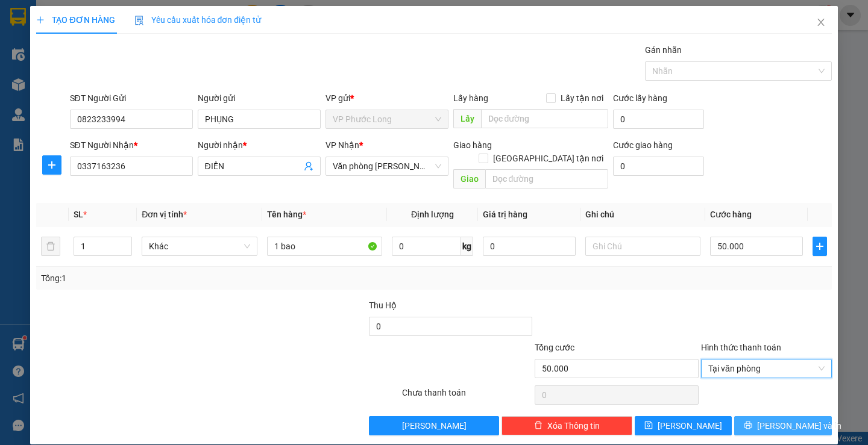 The width and height of the screenshot is (868, 445). I want to click on span: save, so click(649, 426).